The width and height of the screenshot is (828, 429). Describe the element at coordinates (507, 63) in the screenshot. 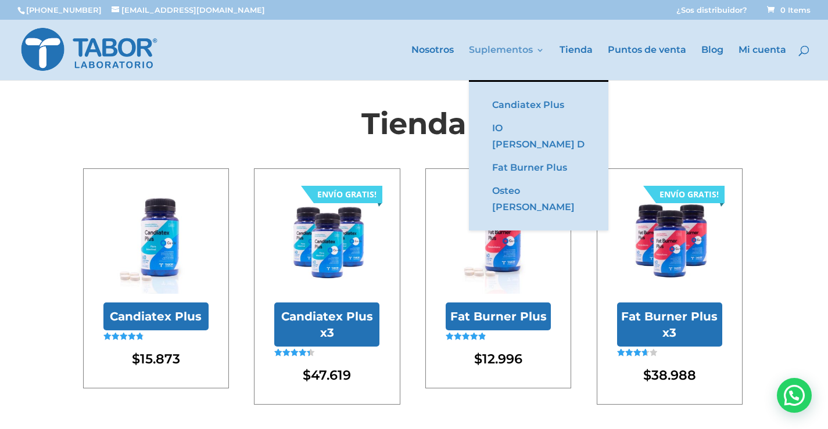

I see `a: Suplementos` at that location.